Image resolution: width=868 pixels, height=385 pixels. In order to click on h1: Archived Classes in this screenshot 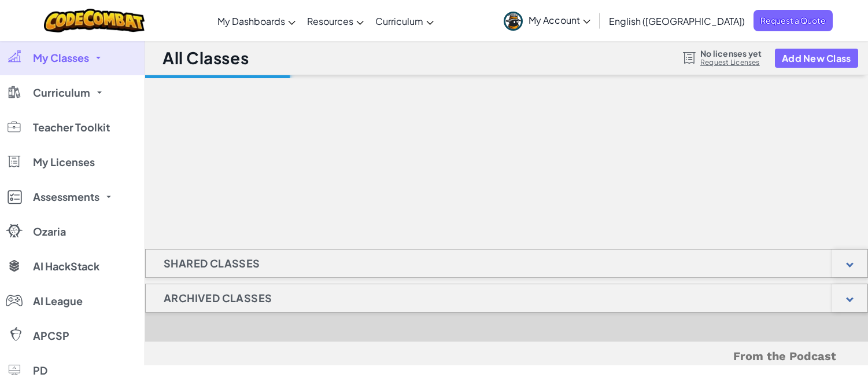, I will do `click(218, 298)`.